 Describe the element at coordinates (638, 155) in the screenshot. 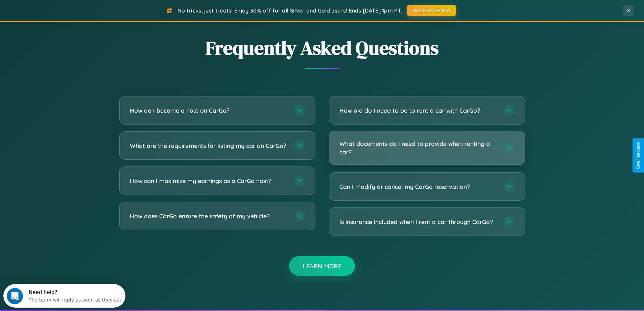

I see `div: Give Feedback` at that location.